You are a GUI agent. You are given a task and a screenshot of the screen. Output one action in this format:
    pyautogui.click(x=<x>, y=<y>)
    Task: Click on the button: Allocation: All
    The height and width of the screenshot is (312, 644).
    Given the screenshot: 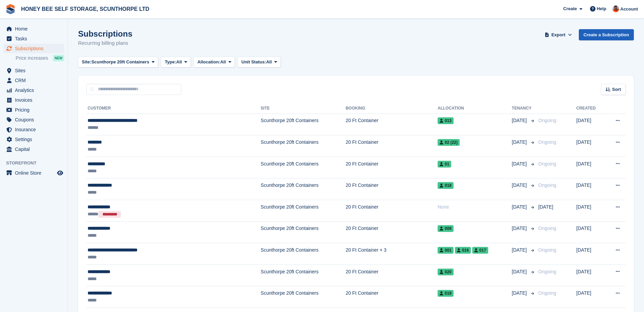 What is the action you would take?
    pyautogui.click(x=214, y=62)
    